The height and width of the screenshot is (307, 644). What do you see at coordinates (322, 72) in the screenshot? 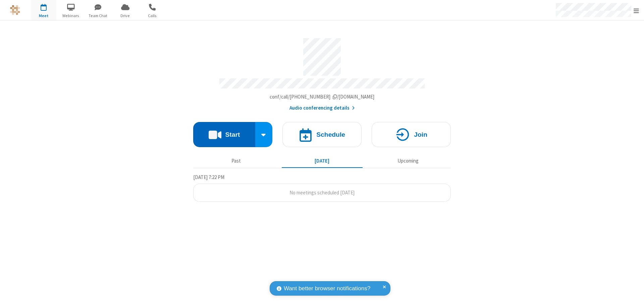
I see `section: Account details` at bounding box center [322, 72].